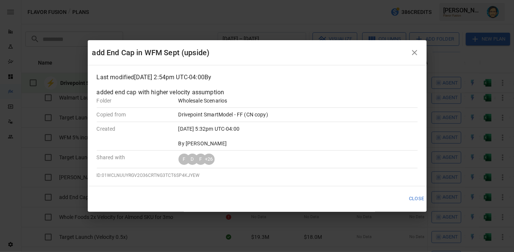 The image size is (514, 252). I want to click on span: ID: 01WCLNUUYRGV2O36CRTNG3TCT6SP4KJYEW, so click(148, 176).